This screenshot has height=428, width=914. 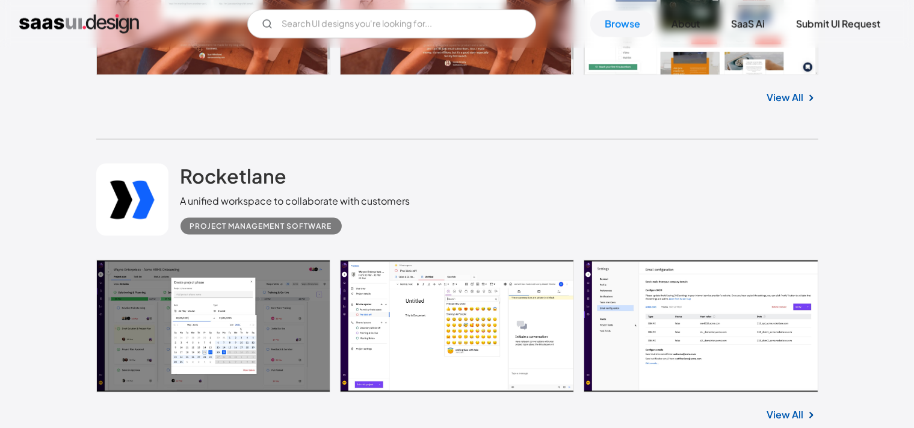 What do you see at coordinates (234, 176) in the screenshot?
I see `h2: Rocketlane` at bounding box center [234, 176].